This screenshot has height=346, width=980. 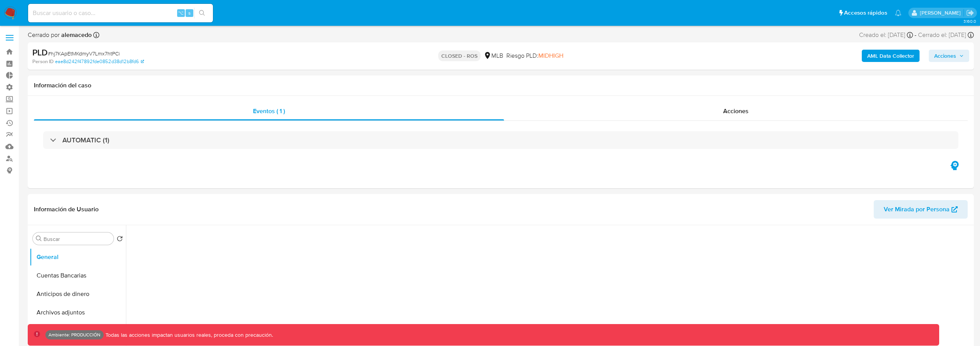 I want to click on input: Buscar, so click(x=77, y=239).